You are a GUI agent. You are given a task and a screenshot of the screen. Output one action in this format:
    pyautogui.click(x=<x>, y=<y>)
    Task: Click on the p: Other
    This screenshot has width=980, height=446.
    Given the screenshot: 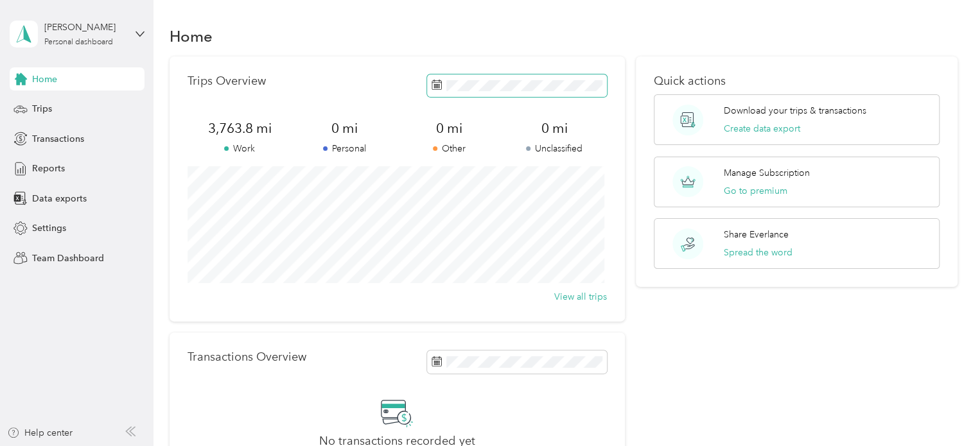 What is the action you would take?
    pyautogui.click(x=449, y=148)
    